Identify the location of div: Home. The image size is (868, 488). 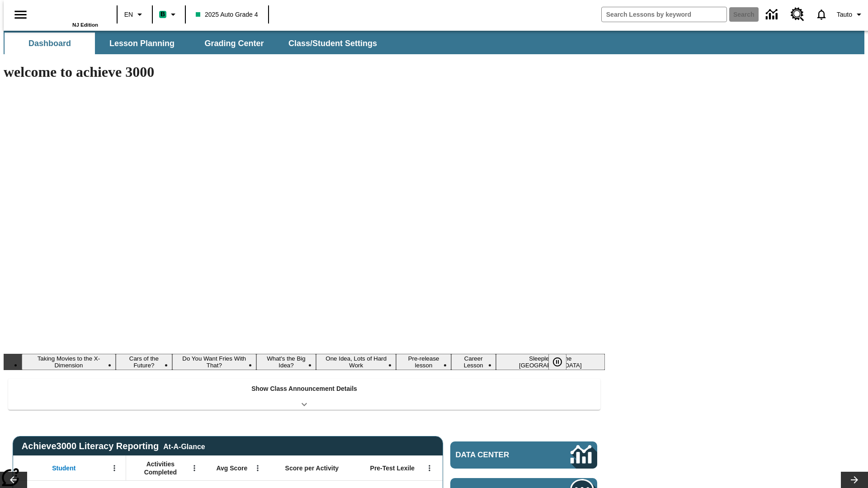
(69, 16).